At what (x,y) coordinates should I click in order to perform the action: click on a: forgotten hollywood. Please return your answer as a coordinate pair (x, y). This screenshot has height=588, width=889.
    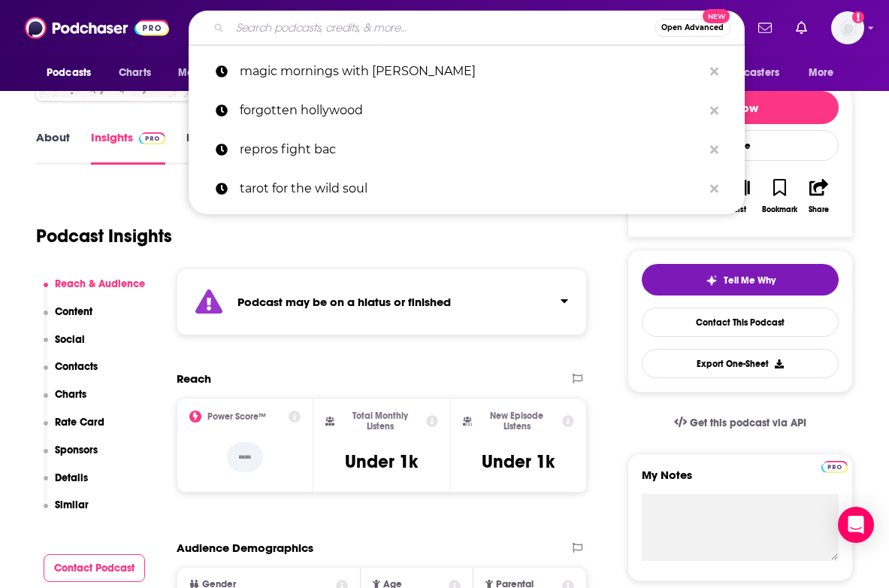
    Looking at the image, I should click on (467, 110).